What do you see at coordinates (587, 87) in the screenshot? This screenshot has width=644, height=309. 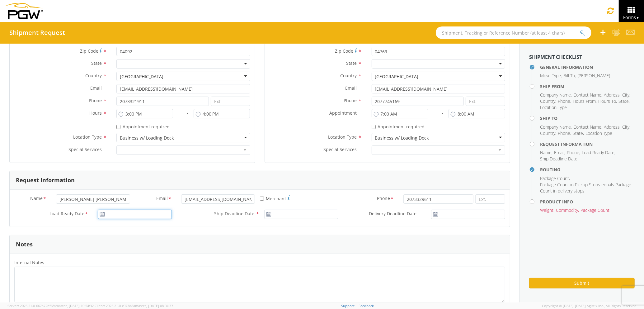 I see `h4: Ship From` at bounding box center [587, 87].